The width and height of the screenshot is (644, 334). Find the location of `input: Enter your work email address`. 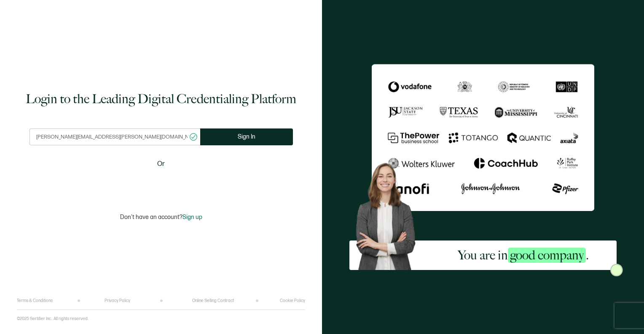

input: Enter your work email address is located at coordinates (115, 137).